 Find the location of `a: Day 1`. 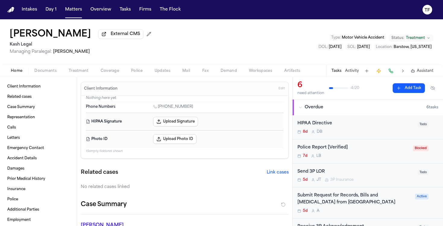

a: Day 1 is located at coordinates (51, 10).